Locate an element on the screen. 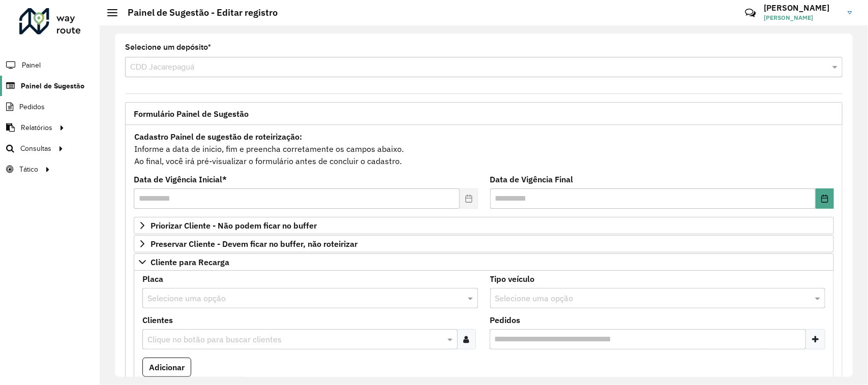  a: Contato Rápido is located at coordinates (750, 13).